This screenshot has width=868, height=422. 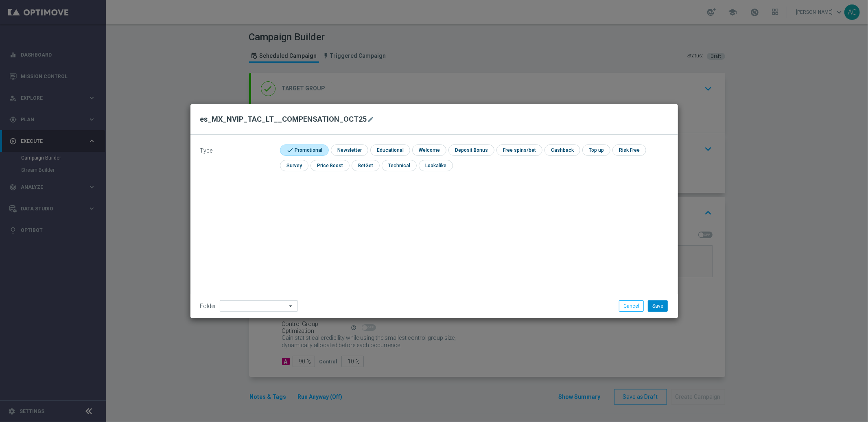 What do you see at coordinates (631, 306) in the screenshot?
I see `button: Cancel` at bounding box center [631, 306].